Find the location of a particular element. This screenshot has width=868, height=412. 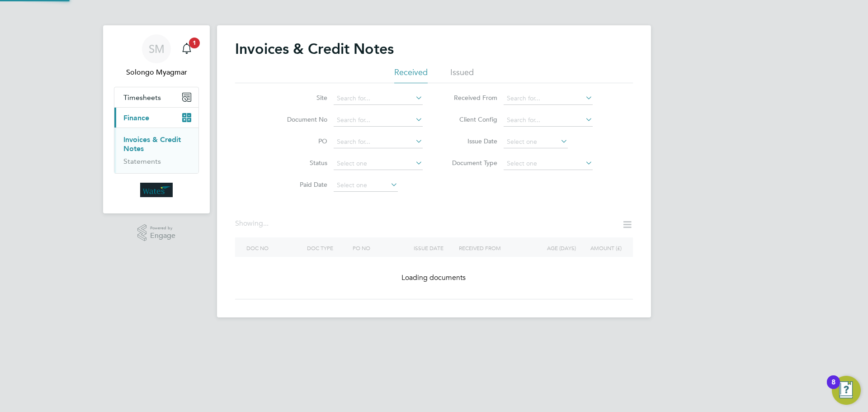

span: Finance is located at coordinates (136, 117).